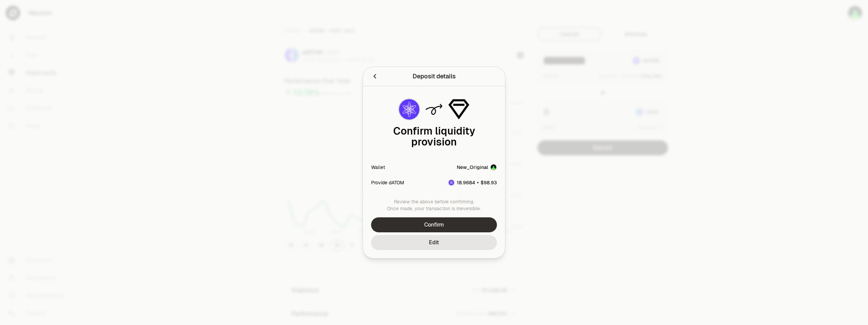  What do you see at coordinates (387, 182) in the screenshot?
I see `div: Provide dATOM` at bounding box center [387, 182].